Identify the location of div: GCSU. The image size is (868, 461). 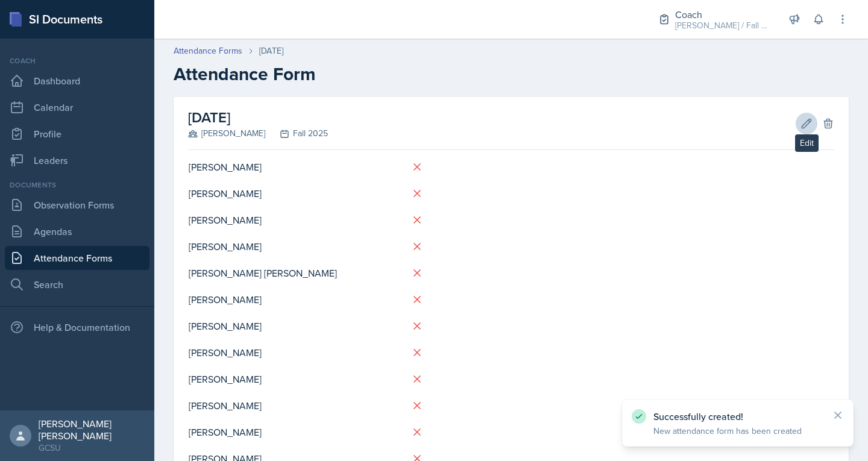
(91, 448).